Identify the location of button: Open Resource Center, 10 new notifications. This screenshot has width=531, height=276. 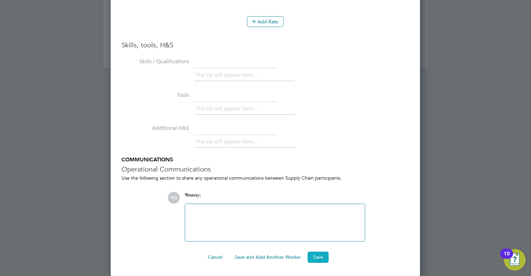
(515, 260).